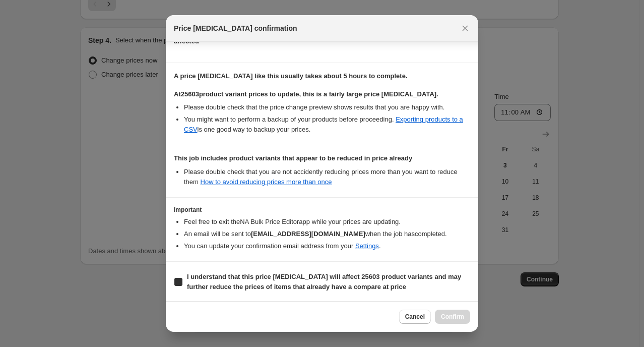 The height and width of the screenshot is (347, 644). I want to click on li: You might want to perform a backup of your products before proceeding. is one good way to backup ..., so click(327, 125).